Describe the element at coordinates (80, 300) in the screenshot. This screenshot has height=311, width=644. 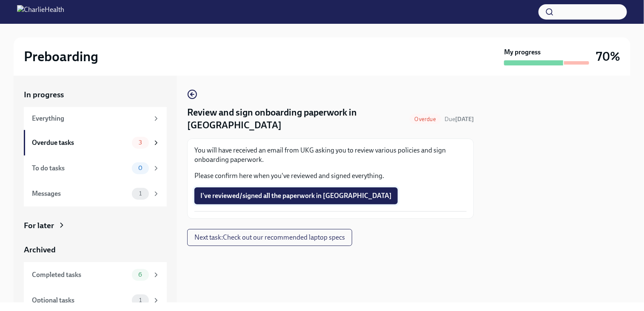
I see `div: Optional tasks` at that location.